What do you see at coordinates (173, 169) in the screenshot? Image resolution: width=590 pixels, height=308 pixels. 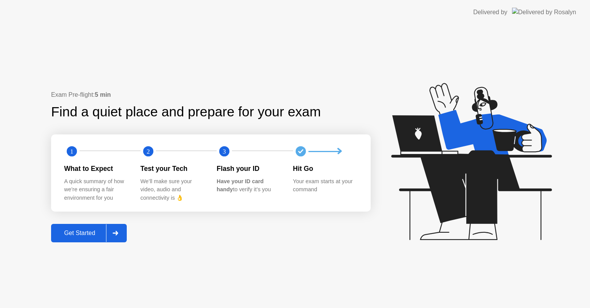 I see `div: Test your Tech` at bounding box center [173, 169].